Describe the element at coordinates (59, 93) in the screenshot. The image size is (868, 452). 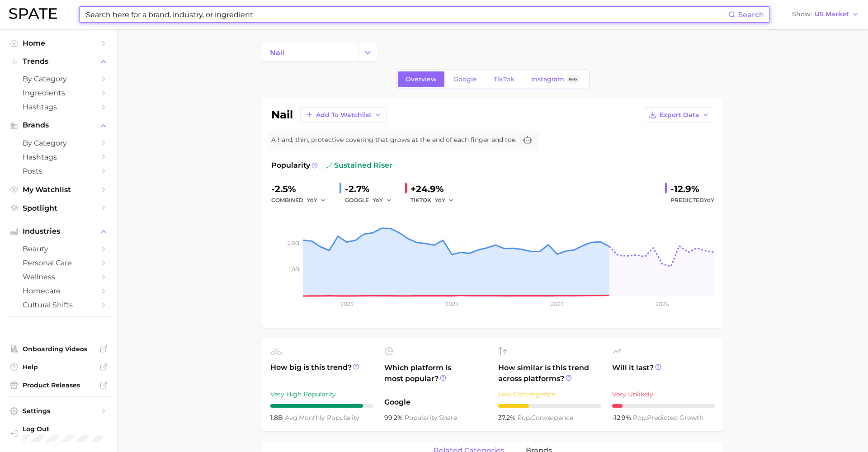
I see `a: Ingredients` at that location.